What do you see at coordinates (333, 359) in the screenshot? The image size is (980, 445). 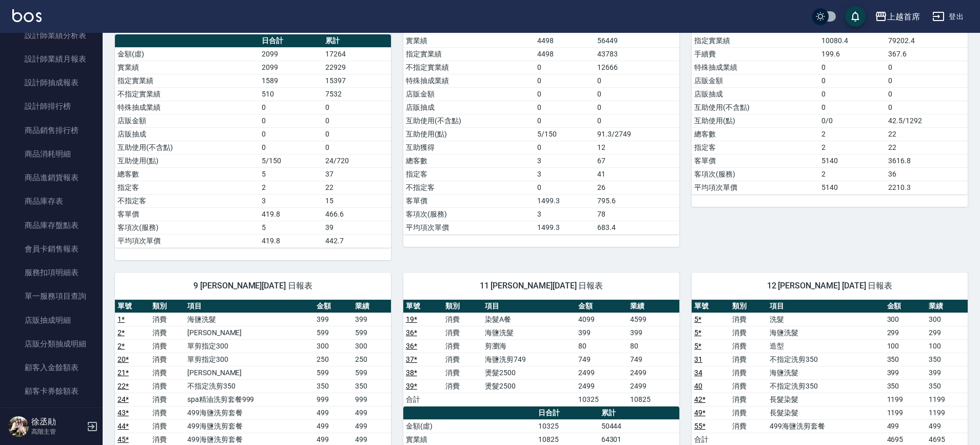 I see `td: 250` at bounding box center [333, 359].